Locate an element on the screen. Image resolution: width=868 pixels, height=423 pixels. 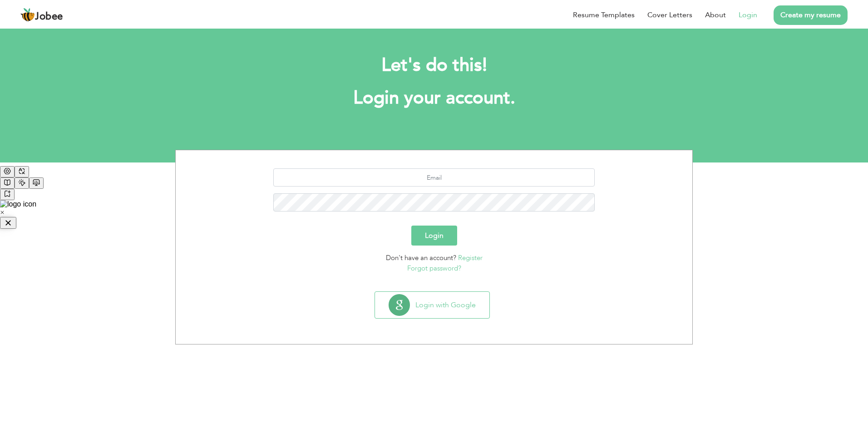
img: jobee.io is located at coordinates (28, 15).